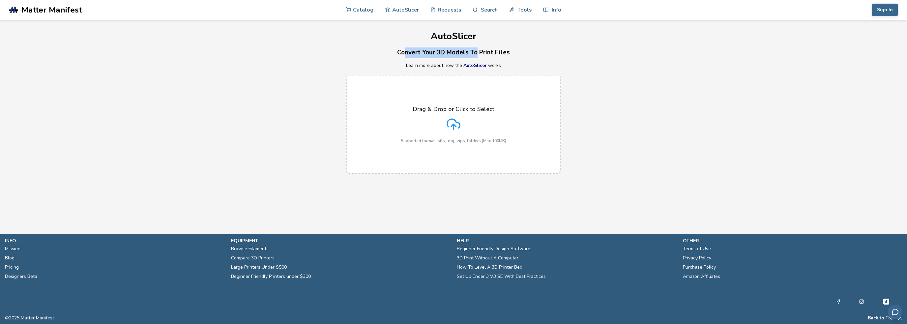  What do you see at coordinates (21, 277) in the screenshot?
I see `a: Designers Beta` at bounding box center [21, 277].